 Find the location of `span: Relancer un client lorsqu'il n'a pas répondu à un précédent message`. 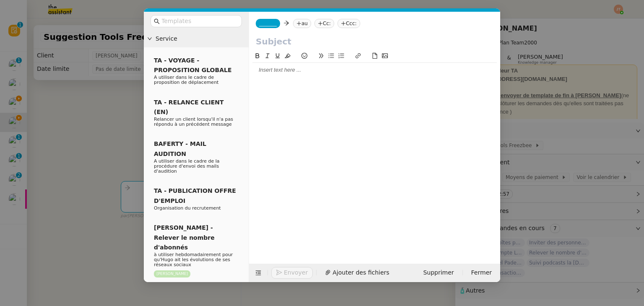

span: Relancer un client lorsqu'il n'a pas répondu à un précédent message is located at coordinates (193, 122).